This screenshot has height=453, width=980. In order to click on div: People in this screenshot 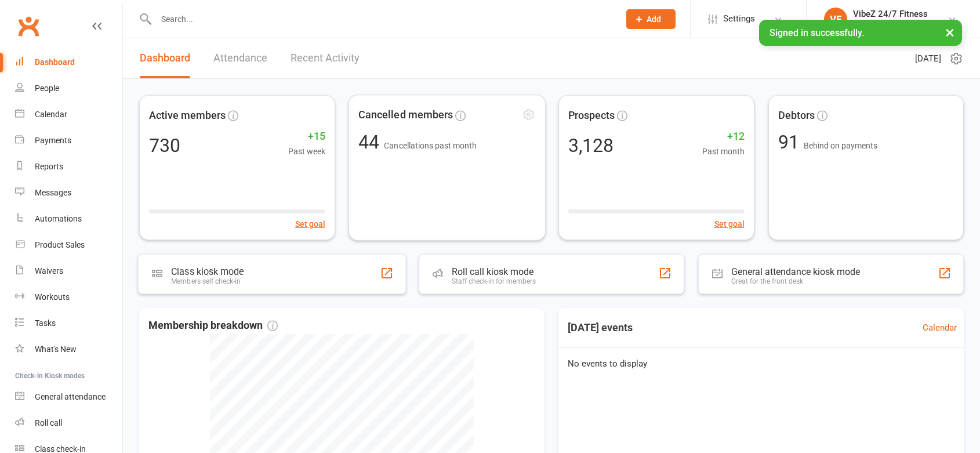, I will do `click(47, 88)`.